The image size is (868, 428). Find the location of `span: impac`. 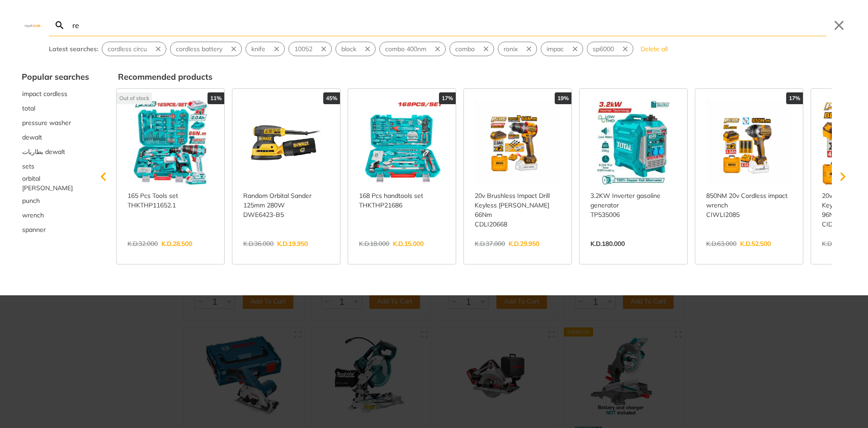

span: impac is located at coordinates (555, 49).